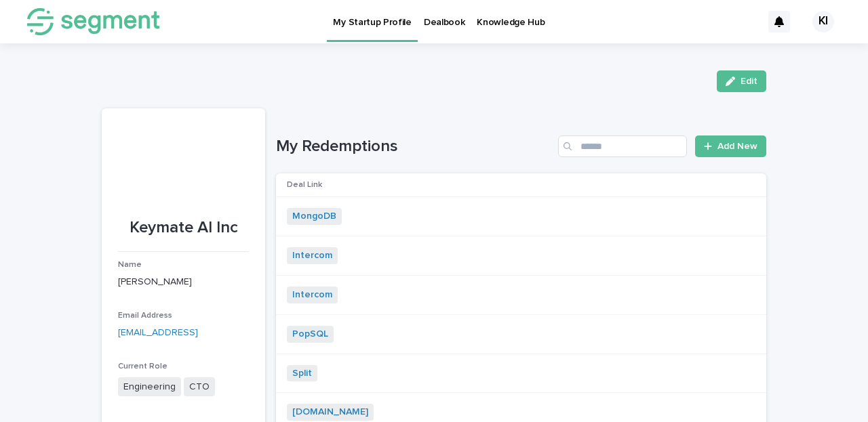 Image resolution: width=868 pixels, height=422 pixels. Describe the element at coordinates (183, 228) in the screenshot. I see `p: Keymate AI Inc` at that location.